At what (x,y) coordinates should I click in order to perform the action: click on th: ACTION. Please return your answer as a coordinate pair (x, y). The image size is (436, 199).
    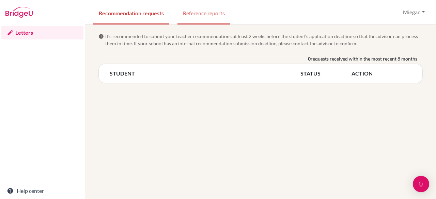
    Looking at the image, I should click on (381, 73).